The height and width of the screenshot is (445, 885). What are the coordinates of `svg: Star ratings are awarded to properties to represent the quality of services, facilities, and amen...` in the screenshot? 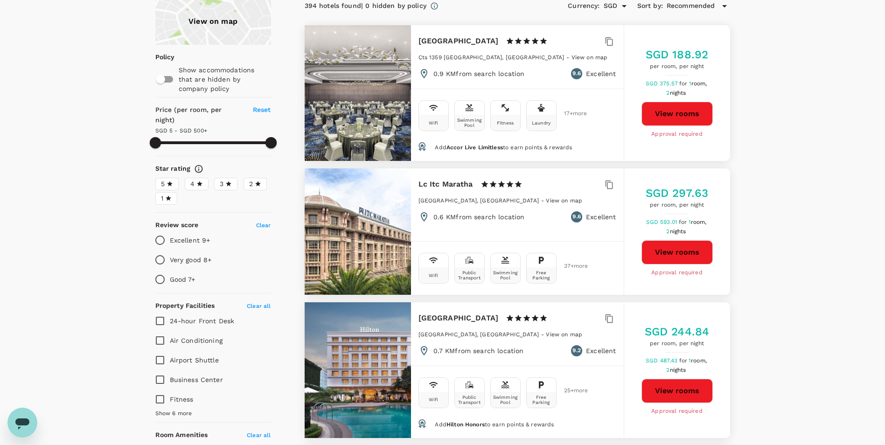 It's located at (199, 169).